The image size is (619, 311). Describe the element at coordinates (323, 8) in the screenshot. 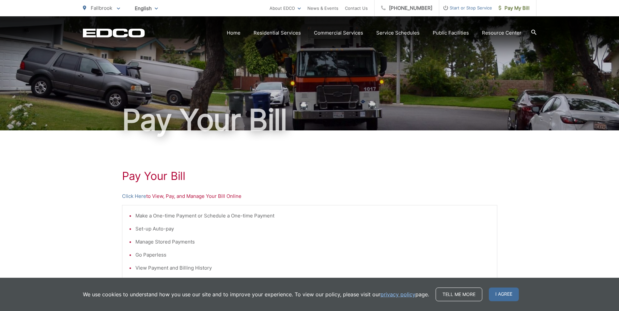

I see `a: News & Events` at that location.